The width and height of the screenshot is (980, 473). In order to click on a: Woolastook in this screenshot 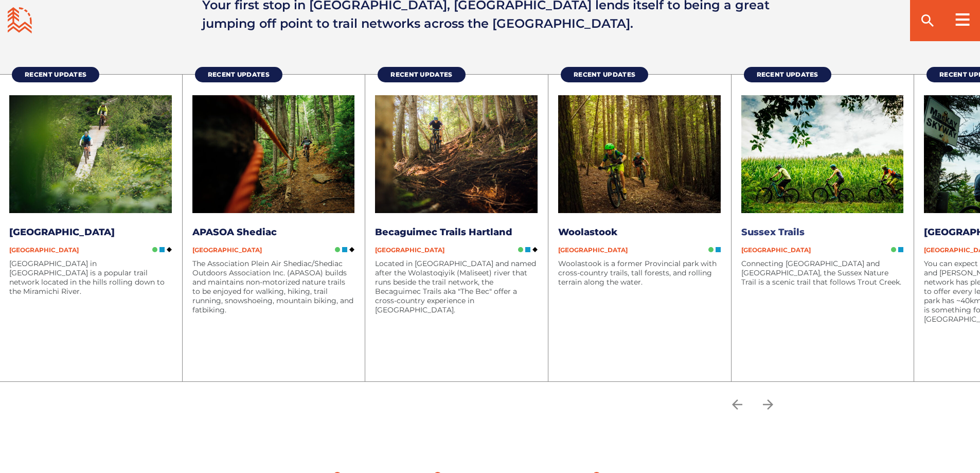, I will do `click(588, 232)`.